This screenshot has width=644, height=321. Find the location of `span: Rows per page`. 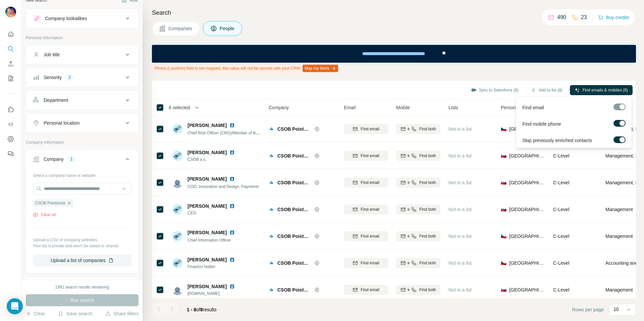

span: Rows per page is located at coordinates (588, 310).